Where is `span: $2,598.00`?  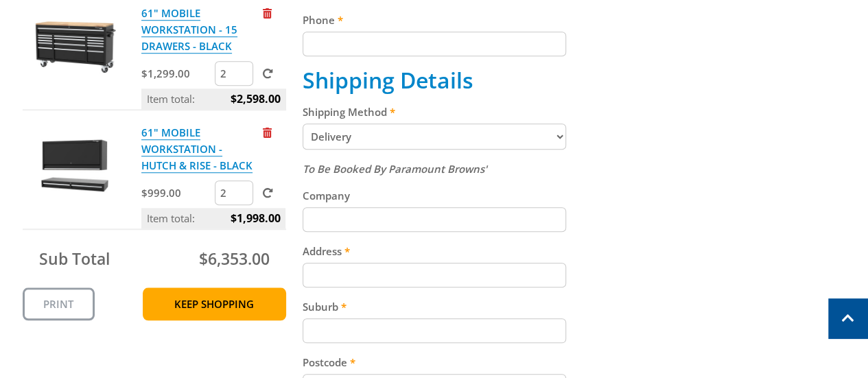 span: $2,598.00 is located at coordinates (255, 99).